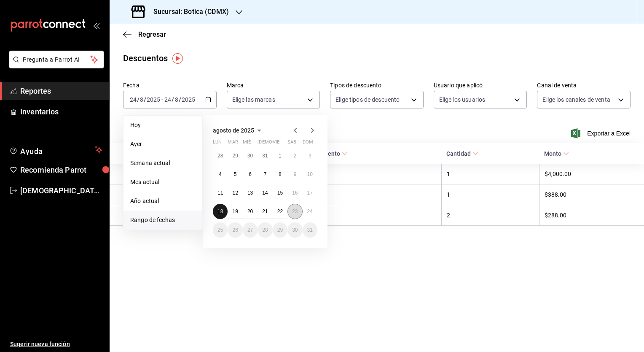 The height and width of the screenshot is (352, 644). What do you see at coordinates (280, 212) in the screenshot?
I see `button: 22 de agosto de 2025` at bounding box center [280, 212].